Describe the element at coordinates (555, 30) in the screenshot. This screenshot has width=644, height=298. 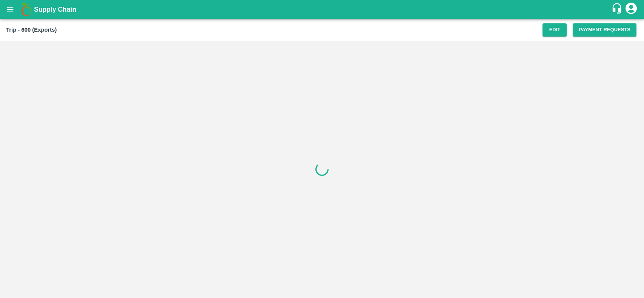
I see `button: Edit` at that location.